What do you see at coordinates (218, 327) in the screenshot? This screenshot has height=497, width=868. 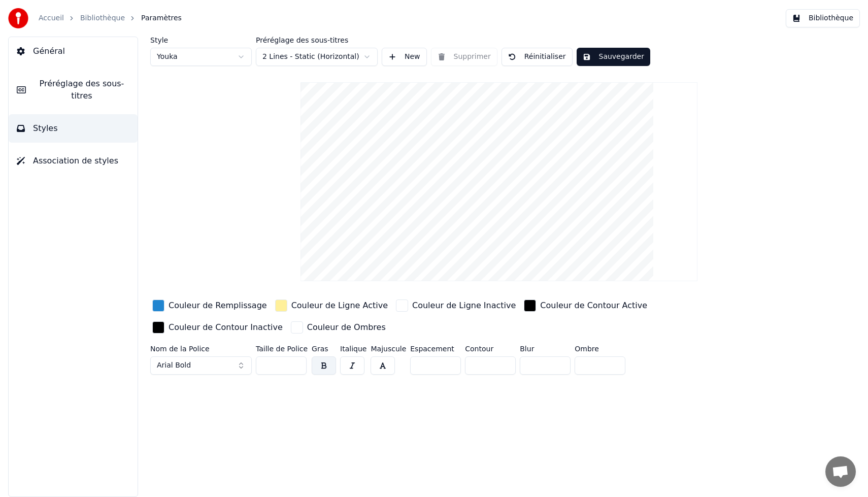 I see `button: Couleur de Contour Inactive` at bounding box center [218, 327].